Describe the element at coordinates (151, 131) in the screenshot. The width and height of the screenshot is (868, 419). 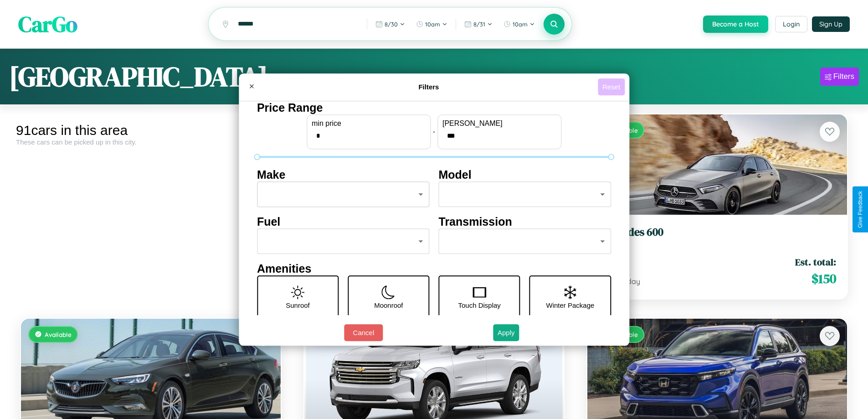
I see `div: 91 cars in this area` at that location.